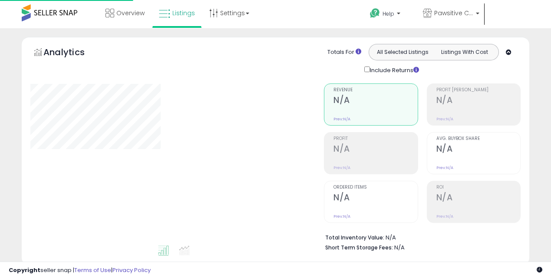 This screenshot has height=279, width=551. Describe the element at coordinates (80, 270) in the screenshot. I see `div: seller snap | |` at that location.